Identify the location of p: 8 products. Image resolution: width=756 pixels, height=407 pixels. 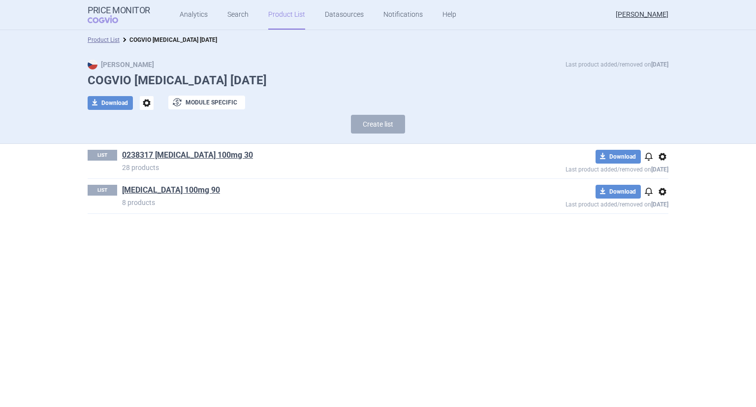
(308, 202).